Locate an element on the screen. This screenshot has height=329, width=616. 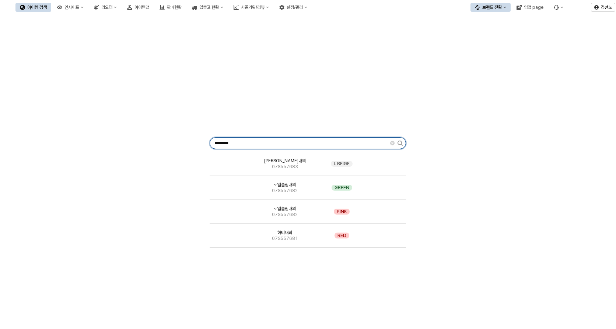
button: 설정/관리 is located at coordinates (293, 7).